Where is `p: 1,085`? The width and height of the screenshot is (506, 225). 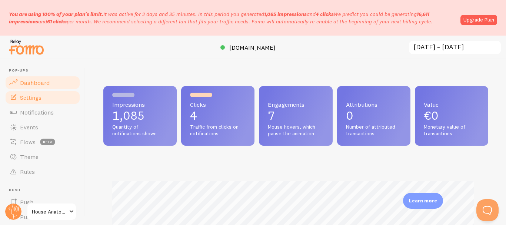 p: 1,085 is located at coordinates (140, 116).